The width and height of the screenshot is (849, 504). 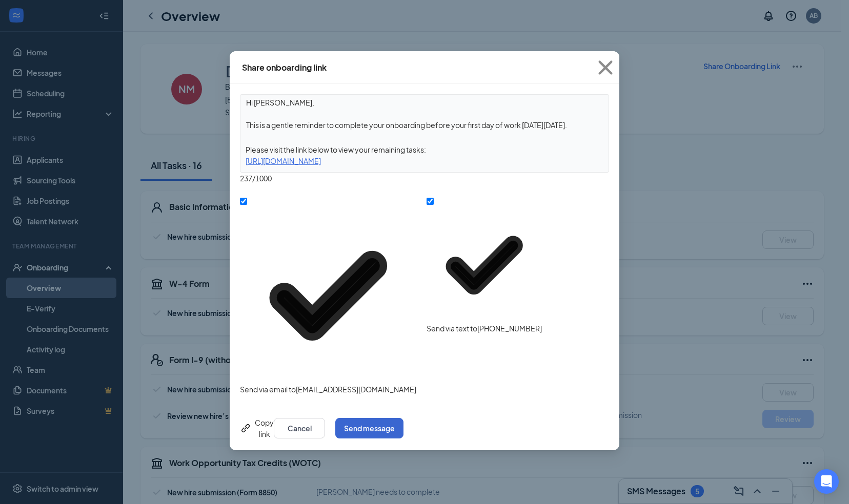 I want to click on button: Cancel, so click(x=299, y=428).